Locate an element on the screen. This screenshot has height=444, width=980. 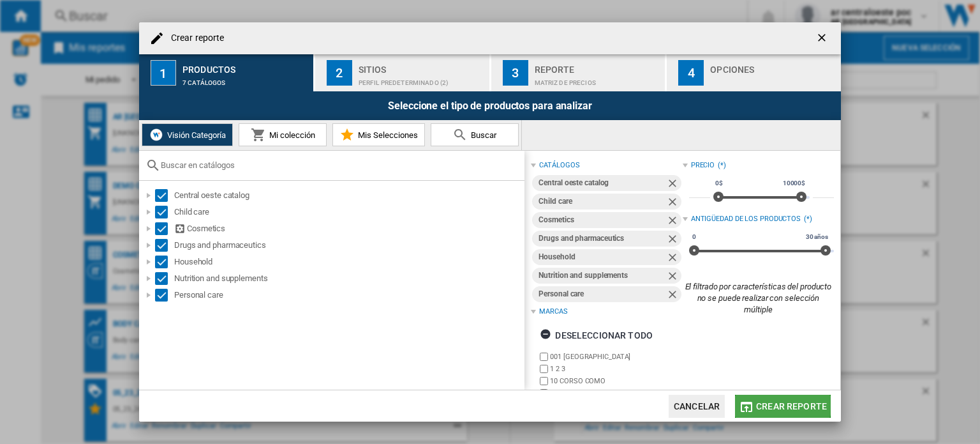
div: 7 catálogos is located at coordinates (245, 79).